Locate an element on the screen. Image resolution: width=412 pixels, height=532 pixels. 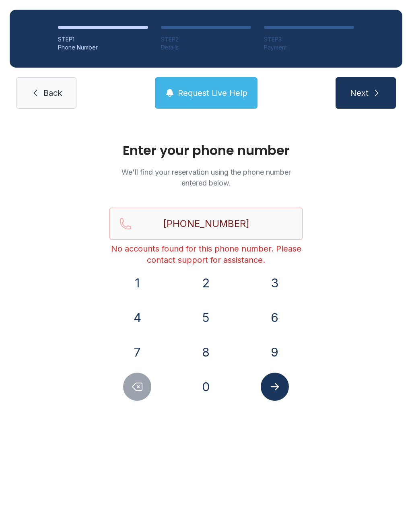
span: Next is located at coordinates (360, 93).